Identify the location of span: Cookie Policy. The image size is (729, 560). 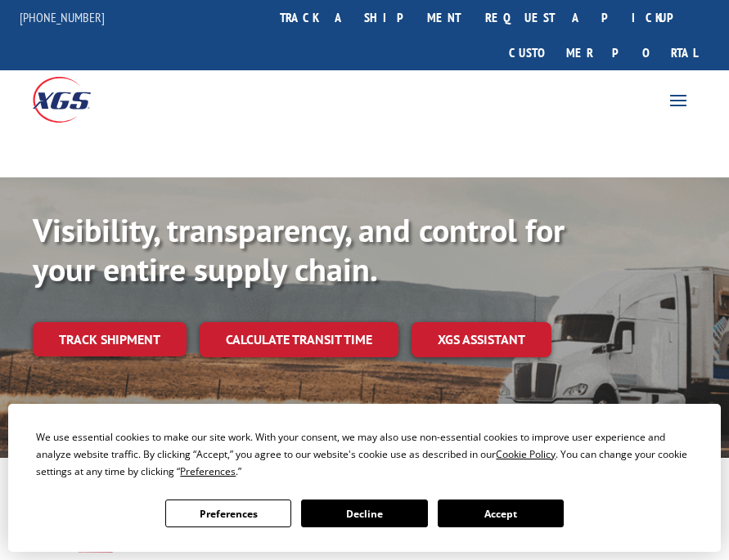
(525, 454).